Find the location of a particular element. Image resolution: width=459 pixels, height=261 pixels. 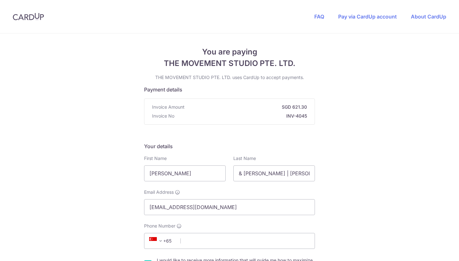

input: Last name is located at coordinates (274, 174).